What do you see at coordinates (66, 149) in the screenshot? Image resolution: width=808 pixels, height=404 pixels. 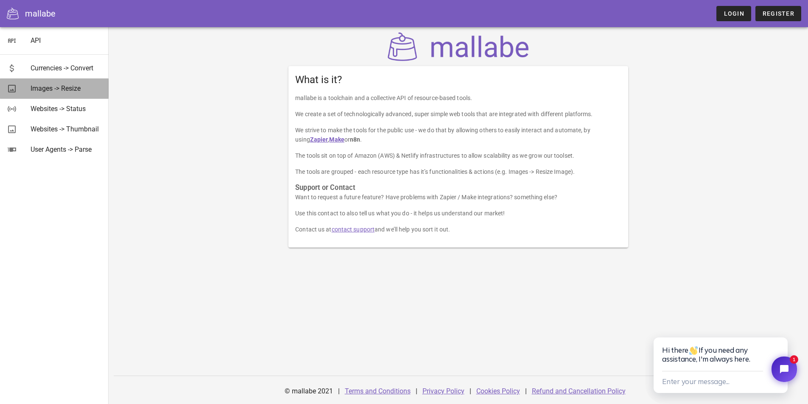 I see `div: User Agents -> Parse` at bounding box center [66, 149].